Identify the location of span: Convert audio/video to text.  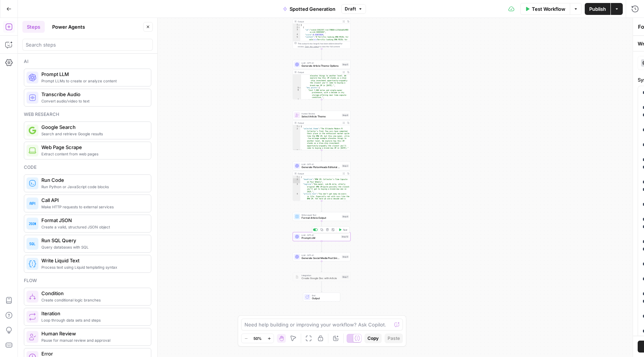
(93, 101).